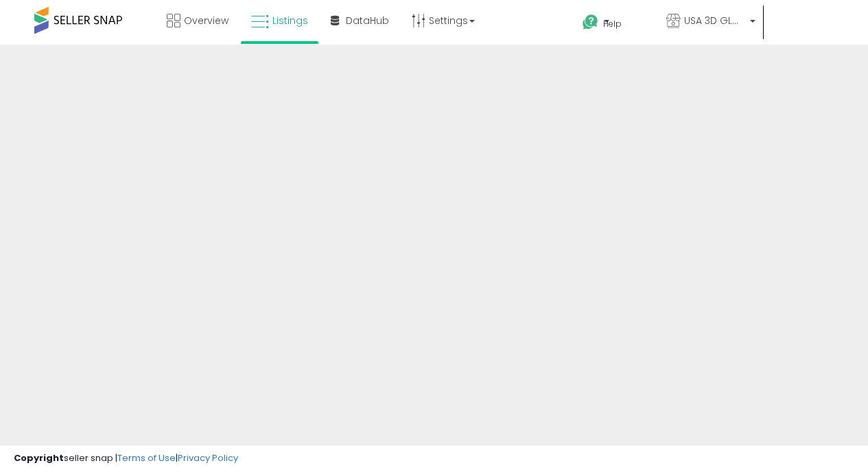  Describe the element at coordinates (612, 23) in the screenshot. I see `span: Help` at that location.